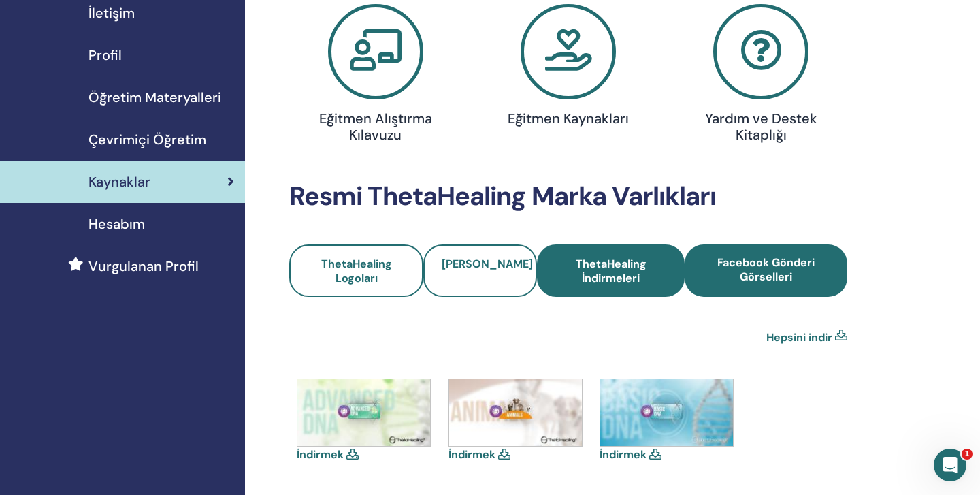  What do you see at coordinates (375, 76) in the screenshot?
I see `a: Eğitmen Alıştırma Kılavuzu` at bounding box center [375, 76].